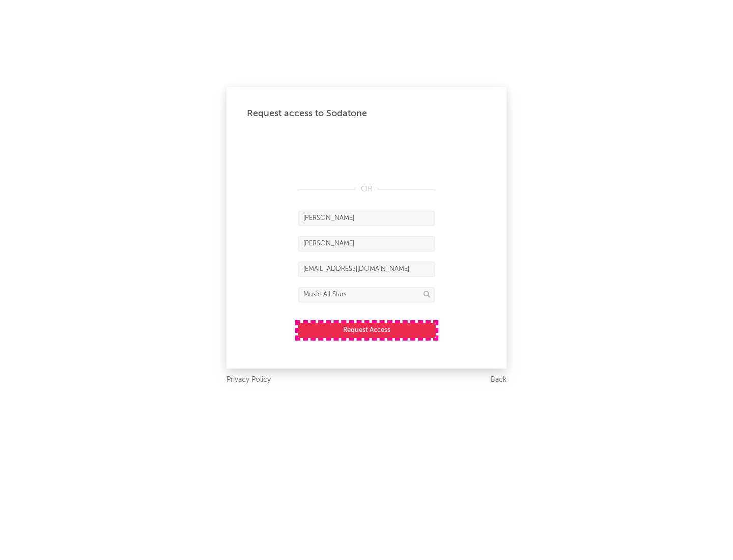 The image size is (733, 560). Describe the element at coordinates (366, 244) in the screenshot. I see `input: Last Name` at that location.